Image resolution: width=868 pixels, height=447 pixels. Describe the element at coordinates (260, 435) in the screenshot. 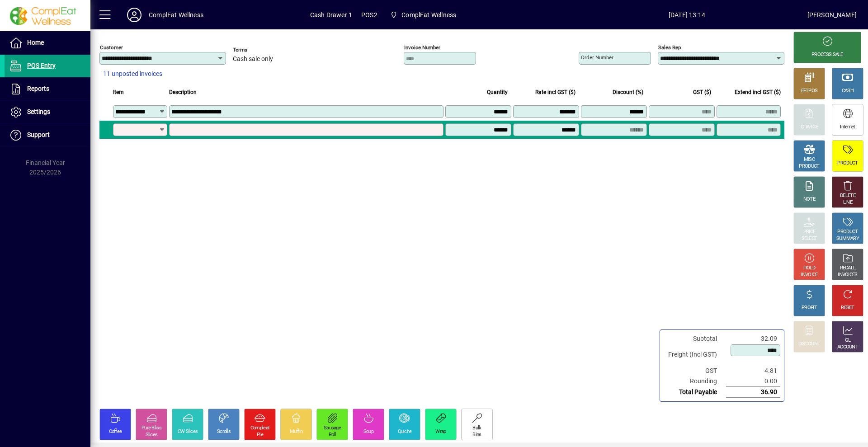

I see `div: Pie` at that location.